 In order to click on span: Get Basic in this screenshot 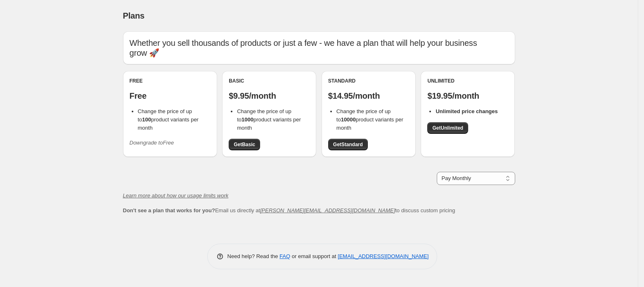, I will do `click(244, 144)`.